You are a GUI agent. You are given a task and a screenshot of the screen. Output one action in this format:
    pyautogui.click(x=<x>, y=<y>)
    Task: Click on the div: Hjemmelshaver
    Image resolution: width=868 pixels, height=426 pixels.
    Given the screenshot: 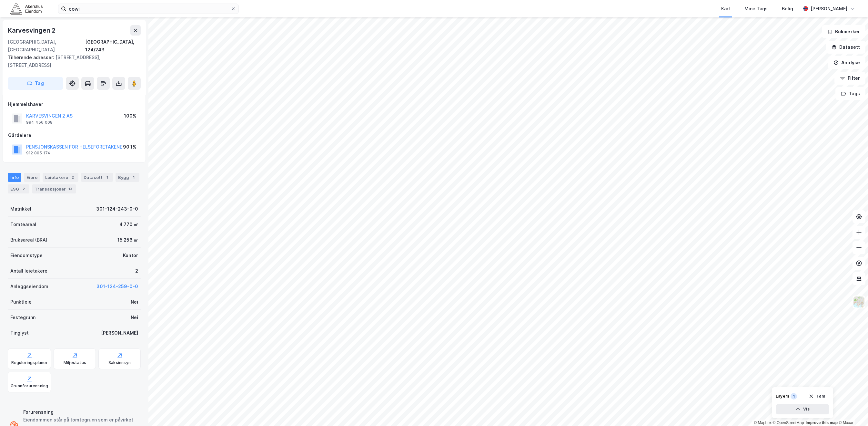 What is the action you would take?
    pyautogui.click(x=74, y=104)
    